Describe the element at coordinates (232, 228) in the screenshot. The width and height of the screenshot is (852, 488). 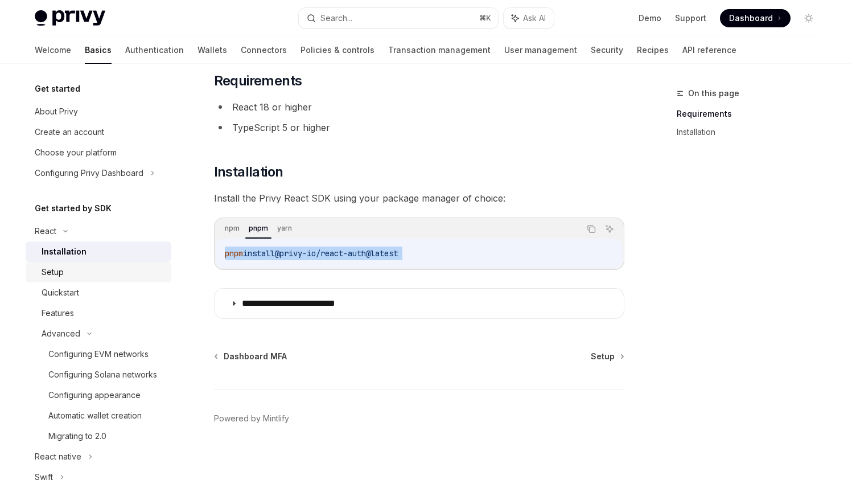
I see `div: npm` at that location.